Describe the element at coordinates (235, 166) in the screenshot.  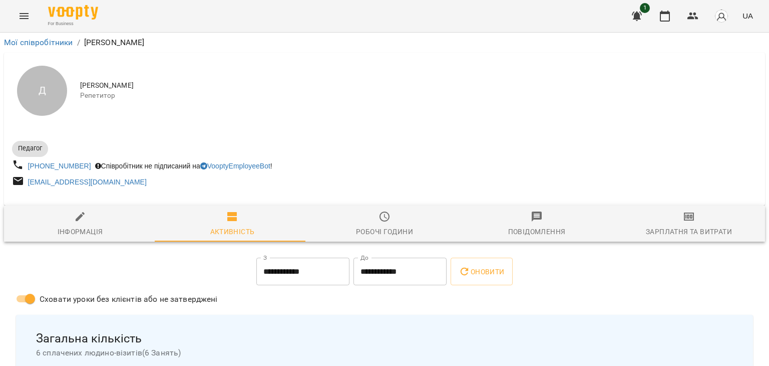
I see `a: VooptyEmployeeBot` at that location.